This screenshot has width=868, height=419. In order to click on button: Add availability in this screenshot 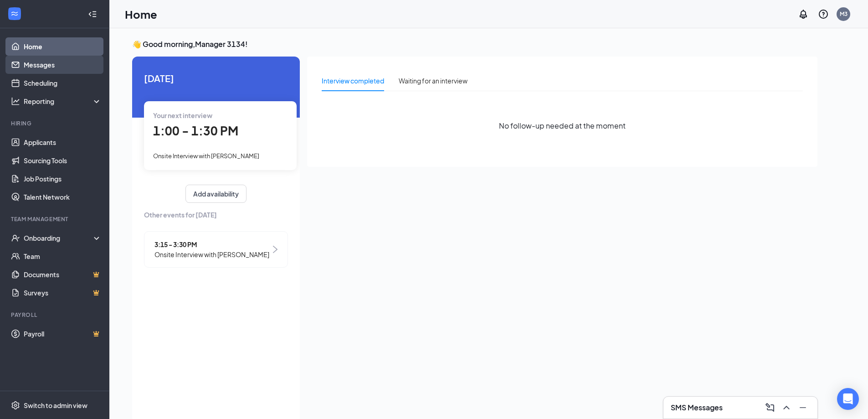, I will do `click(216, 193)`.